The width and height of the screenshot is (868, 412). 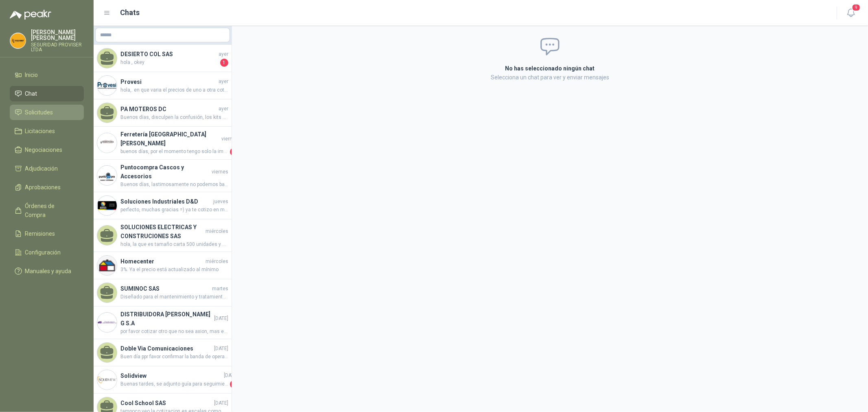 What do you see at coordinates (47, 113) in the screenshot?
I see `a: Solicitudes` at bounding box center [47, 113].